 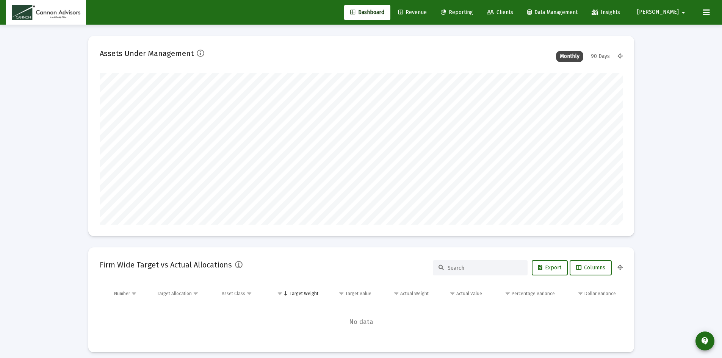 I want to click on td: Column Target Allocation, so click(x=184, y=294).